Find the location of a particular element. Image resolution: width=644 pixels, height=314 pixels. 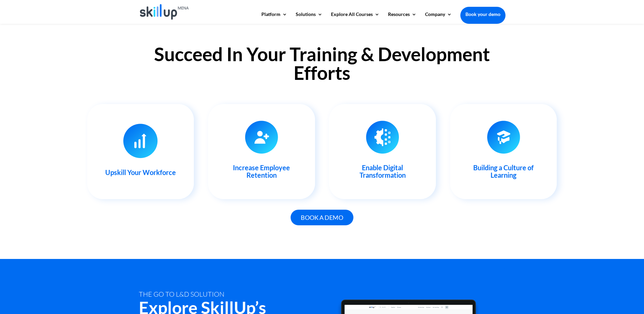

a: Company is located at coordinates (438, 18).